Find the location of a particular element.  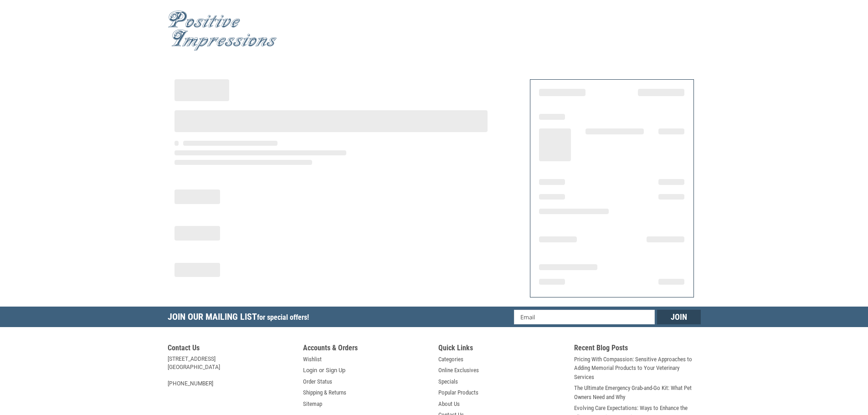

h5: Contact Us is located at coordinates (231, 349).